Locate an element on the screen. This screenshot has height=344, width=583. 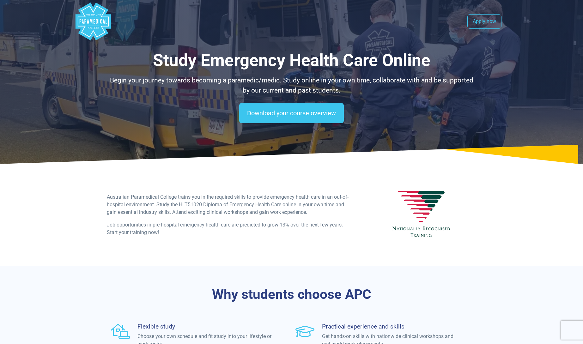
h4: Practical experience and skills is located at coordinates (389, 326).